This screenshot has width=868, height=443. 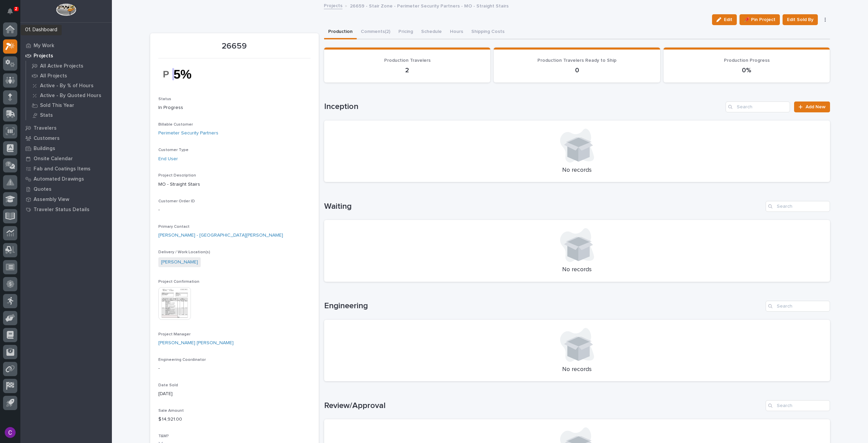 What do you see at coordinates (163, 436) in the screenshot?
I see `span: T&M?` at bounding box center [163, 436].